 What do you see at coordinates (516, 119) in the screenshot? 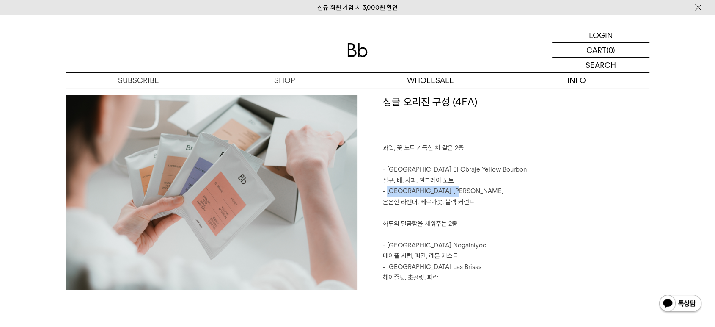
I see `h1: 싱글 오리진 구성 (4EA)` at bounding box center [516, 119].